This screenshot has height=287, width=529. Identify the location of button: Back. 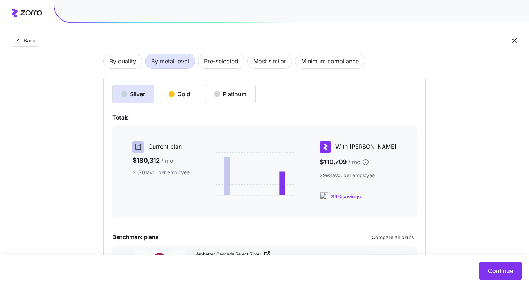
(25, 41).